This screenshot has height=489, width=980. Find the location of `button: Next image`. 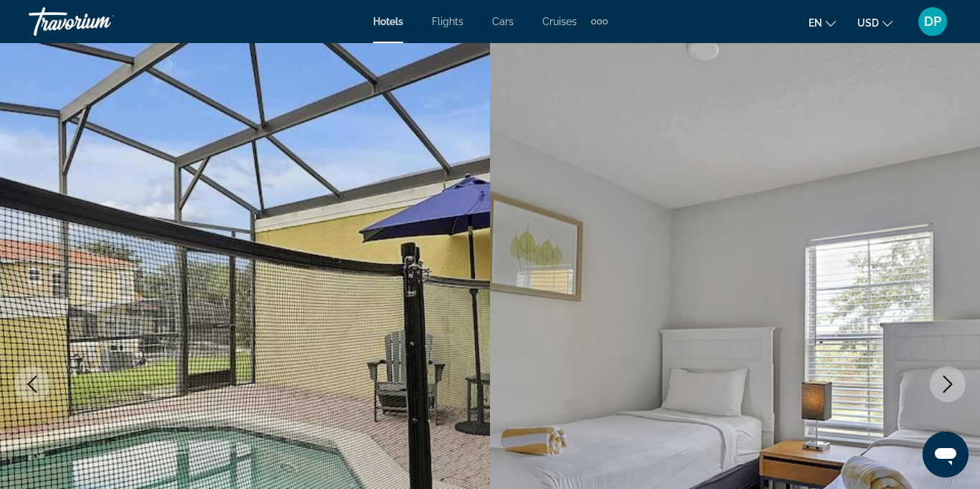

button: Next image is located at coordinates (948, 384).